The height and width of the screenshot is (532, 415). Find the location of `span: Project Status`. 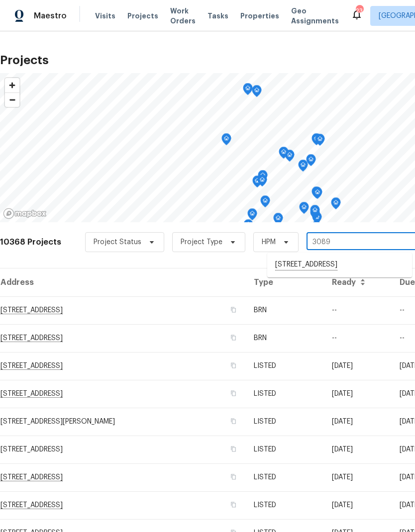

span: Project Status is located at coordinates (117, 242).